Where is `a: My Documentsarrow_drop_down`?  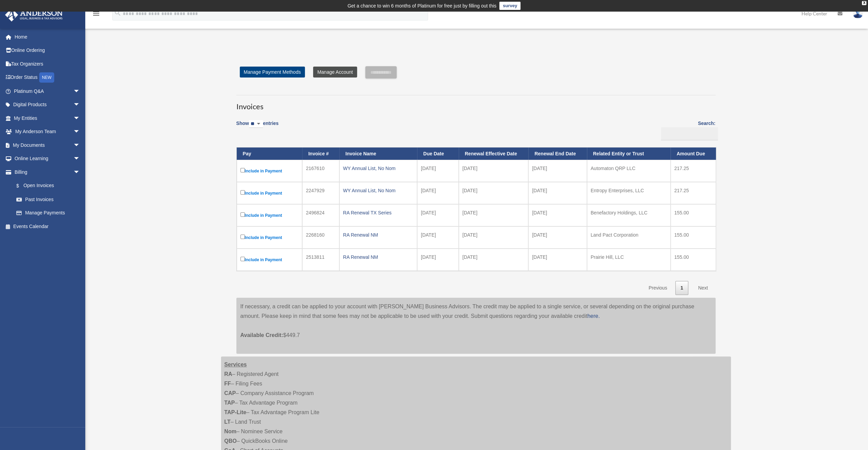
a: My Documentsarrow_drop_down is located at coordinates (47, 145).